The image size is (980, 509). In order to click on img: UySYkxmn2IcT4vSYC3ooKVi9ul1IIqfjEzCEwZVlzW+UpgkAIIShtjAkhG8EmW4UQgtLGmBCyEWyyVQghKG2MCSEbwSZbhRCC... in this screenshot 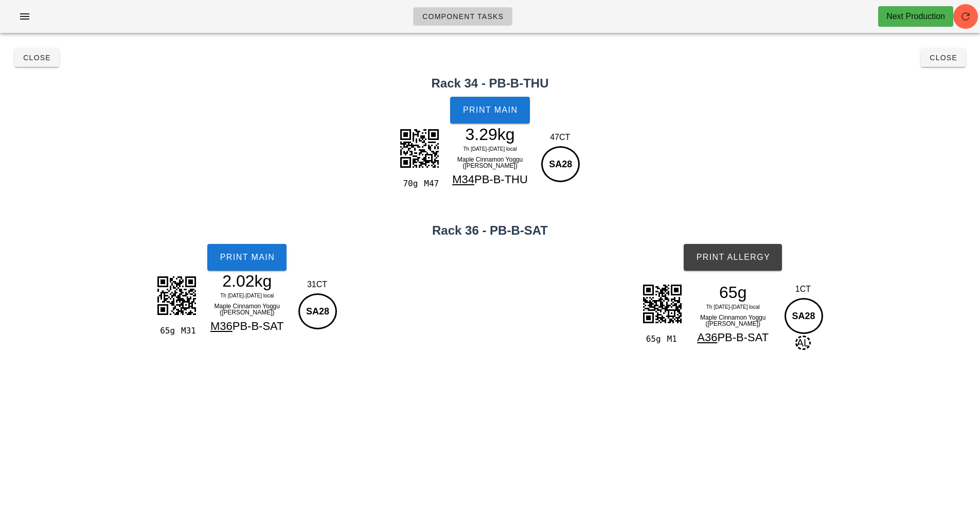, I will do `click(177, 295)`.